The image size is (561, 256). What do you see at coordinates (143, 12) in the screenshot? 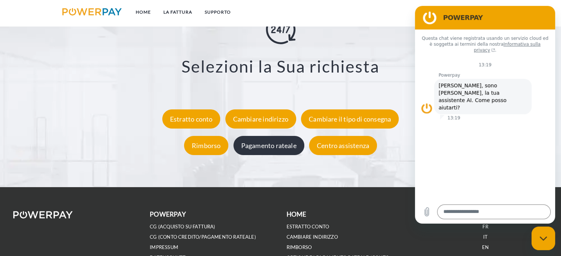
I see `a: Home` at bounding box center [143, 12].